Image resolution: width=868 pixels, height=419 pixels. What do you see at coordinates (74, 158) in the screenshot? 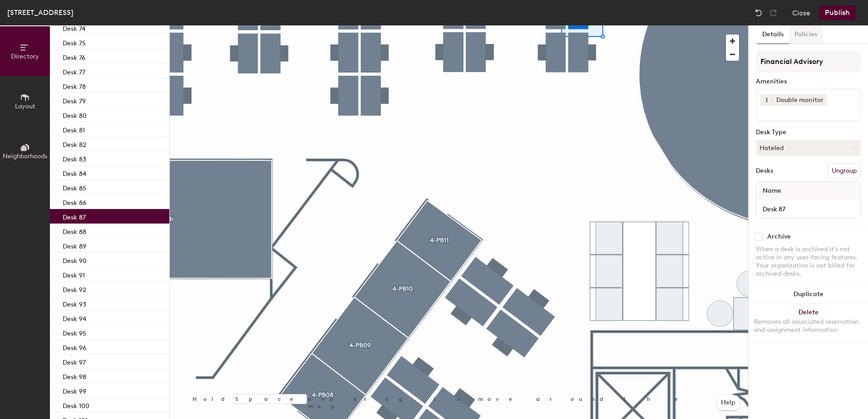
I see `p: Desk 83` at bounding box center [74, 158].